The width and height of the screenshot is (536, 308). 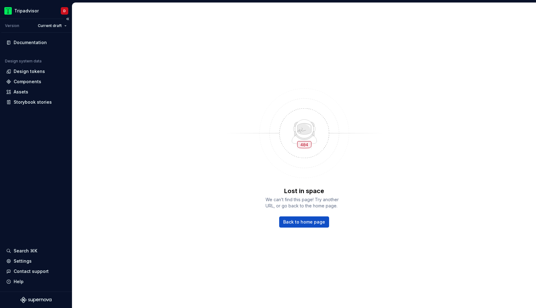 I want to click on a: Supernova Logo, so click(x=36, y=300).